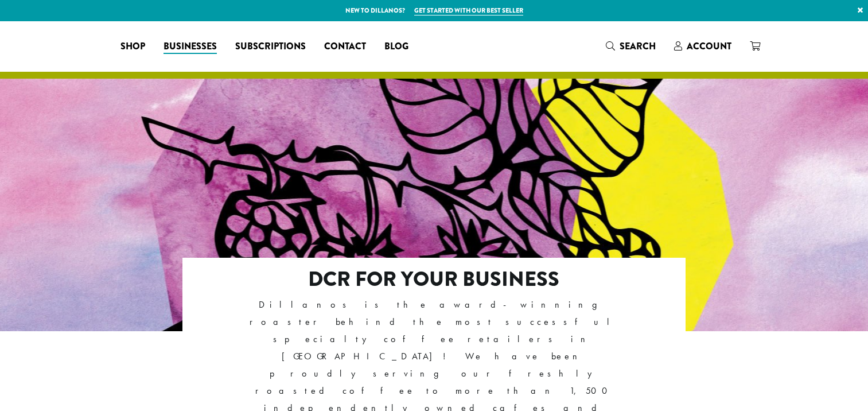  Describe the element at coordinates (190, 47) in the screenshot. I see `span: Businesses` at that location.